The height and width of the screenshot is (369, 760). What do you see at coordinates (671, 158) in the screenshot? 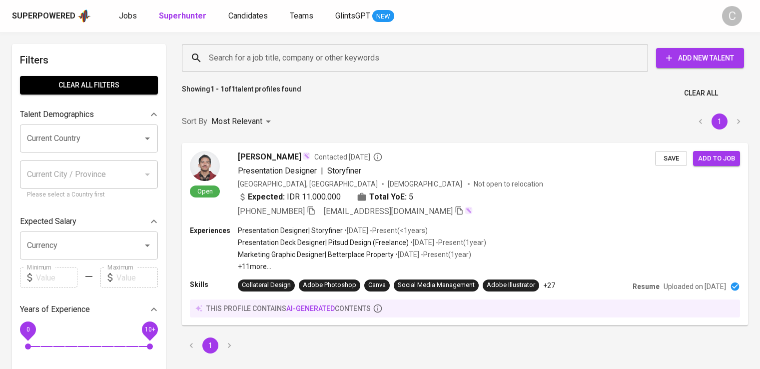
I see `span: Save` at bounding box center [671, 158].